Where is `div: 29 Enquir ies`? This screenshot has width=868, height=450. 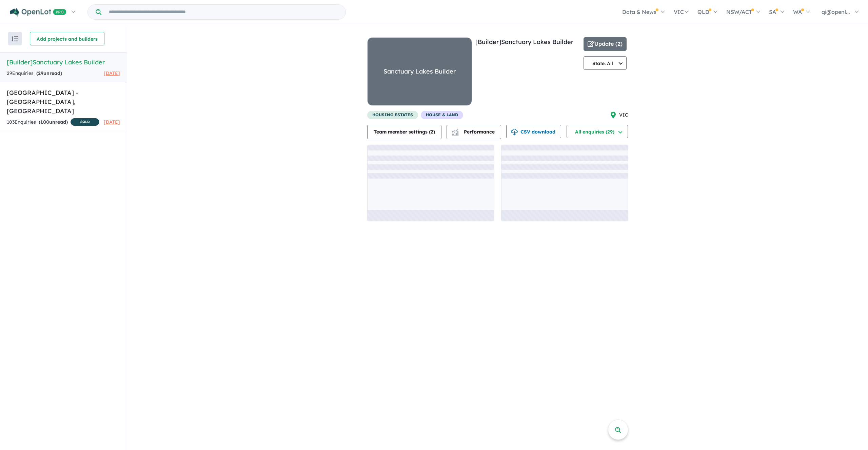
div: 29 Enquir ies is located at coordinates (34, 74).